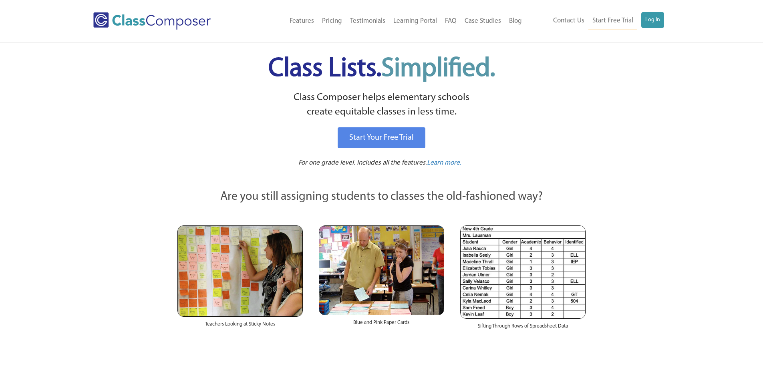 The width and height of the screenshot is (763, 368). Describe the element at coordinates (382, 197) in the screenshot. I see `p: Are you still assigning students to classes the old-fashioned way?` at that location.